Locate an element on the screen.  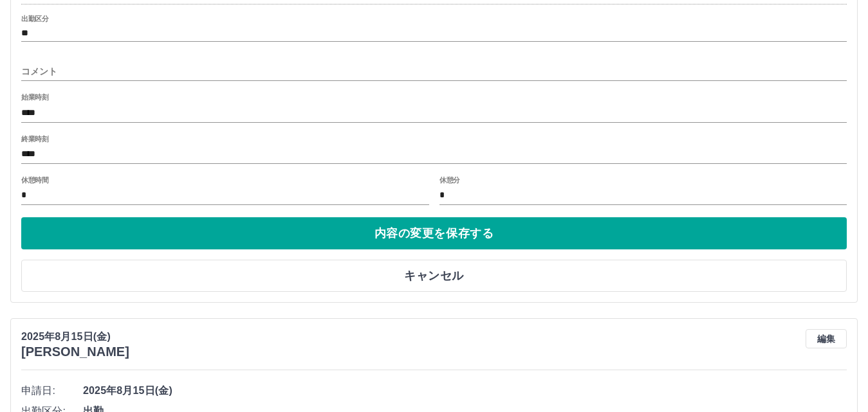
button: 内容の変更を保存する is located at coordinates (434, 233).